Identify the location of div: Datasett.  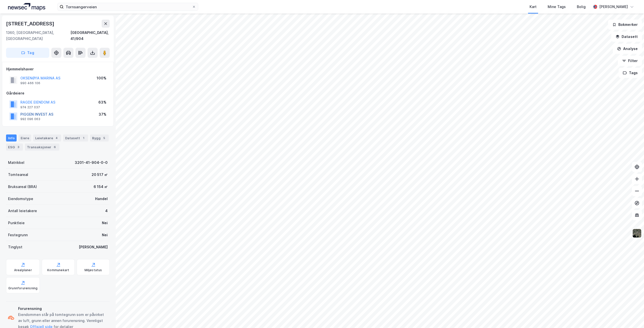
(75, 138).